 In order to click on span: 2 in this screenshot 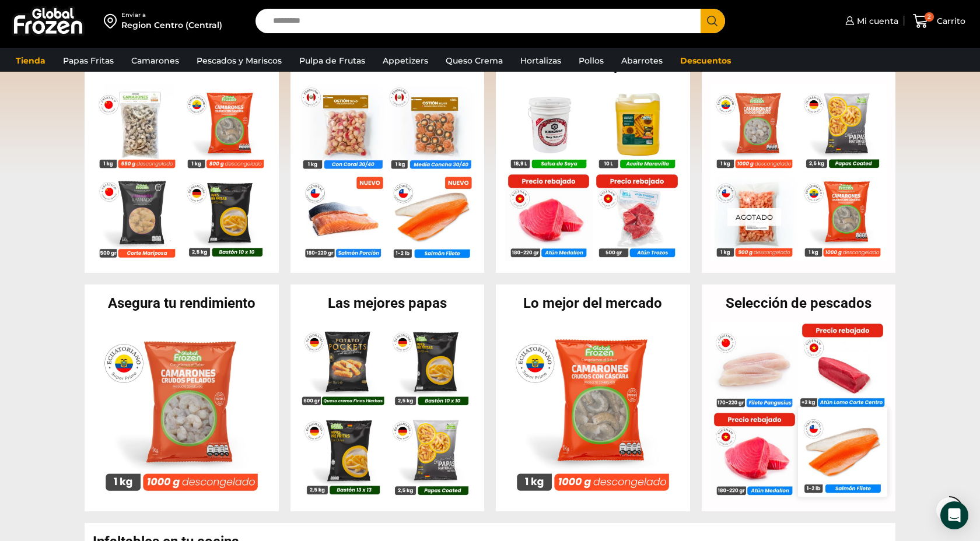, I will do `click(929, 17)`.